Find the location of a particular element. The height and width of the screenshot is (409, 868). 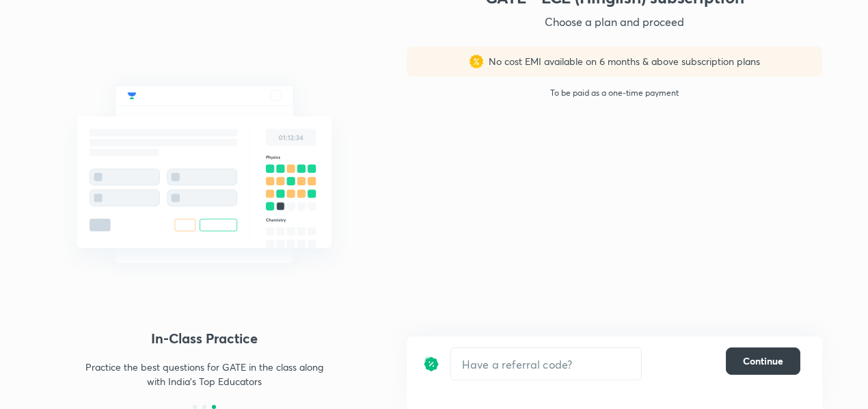

h4: In-Class Practice is located at coordinates (204, 338).